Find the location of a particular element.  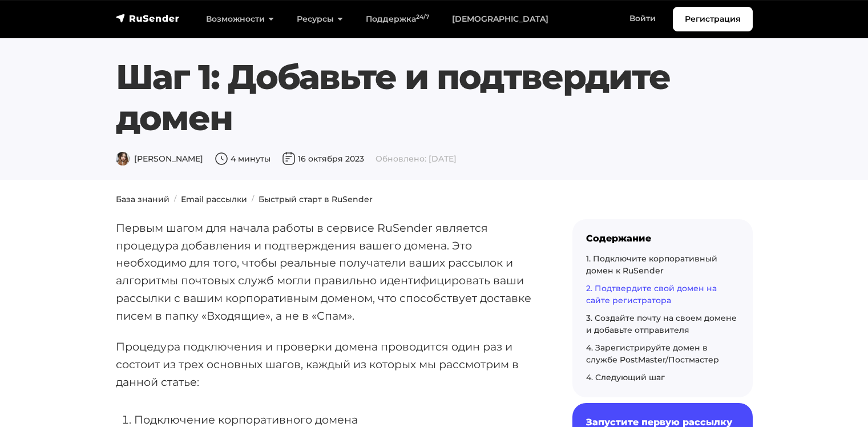

span: 4 минуты is located at coordinates (242, 158).